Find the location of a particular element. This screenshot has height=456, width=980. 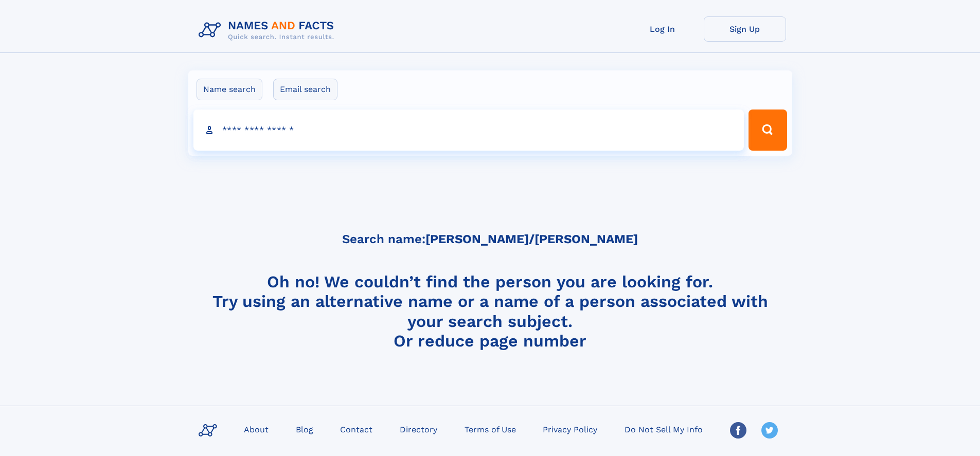

a: Blog is located at coordinates (305, 429).